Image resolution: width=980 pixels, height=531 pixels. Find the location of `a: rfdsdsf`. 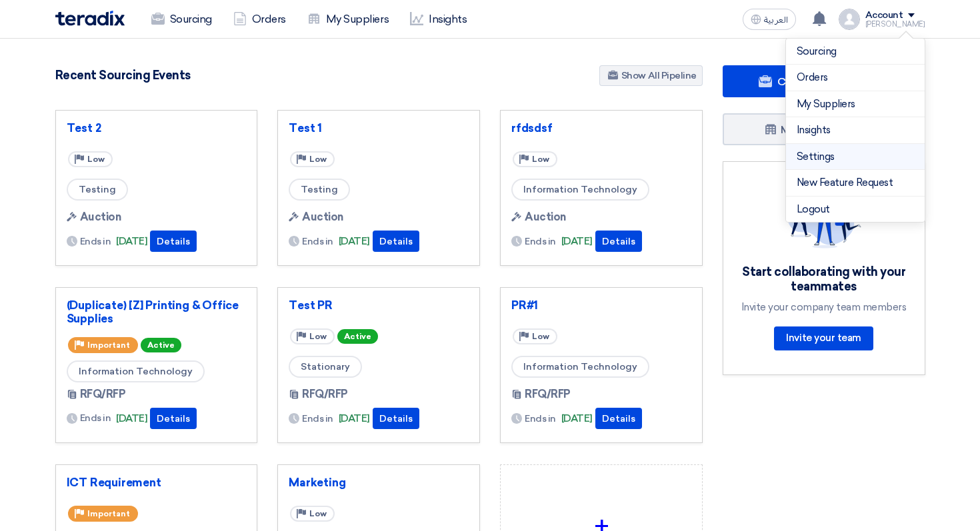

a: rfdsdsf is located at coordinates (601, 128).